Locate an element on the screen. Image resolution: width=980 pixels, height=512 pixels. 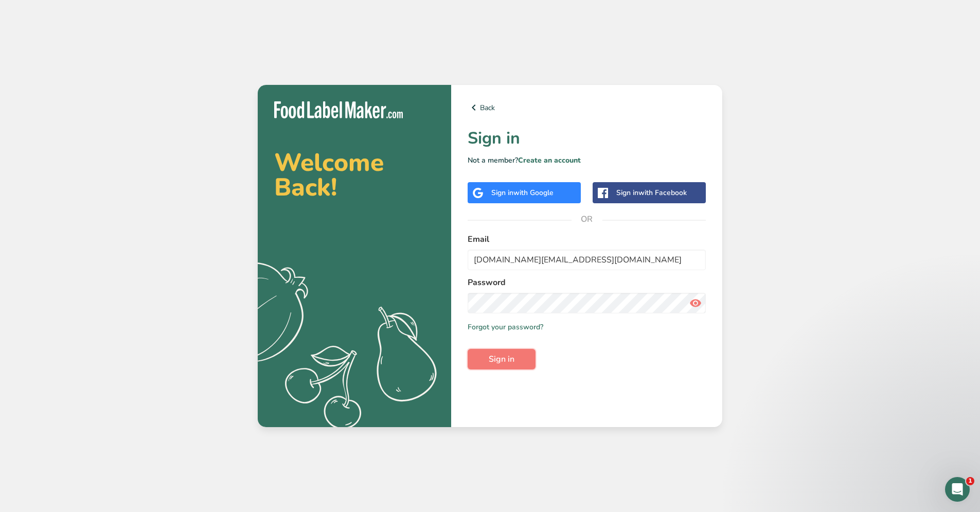
span: 1 is located at coordinates (970, 481).